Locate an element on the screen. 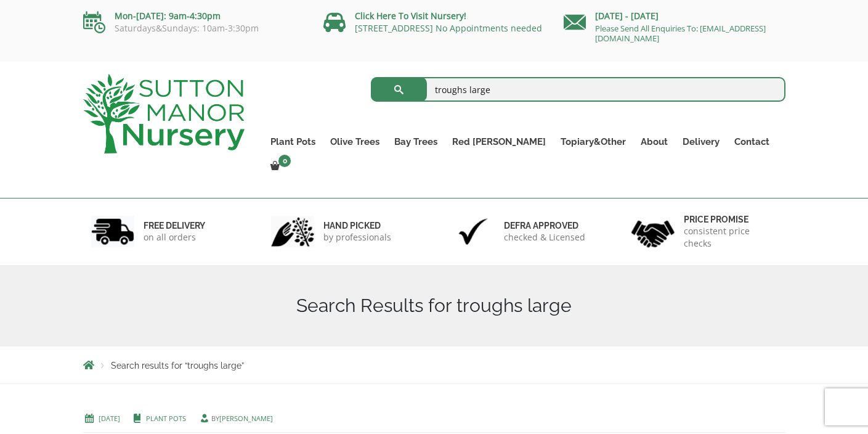  h6: Price promise is located at coordinates (731, 219).